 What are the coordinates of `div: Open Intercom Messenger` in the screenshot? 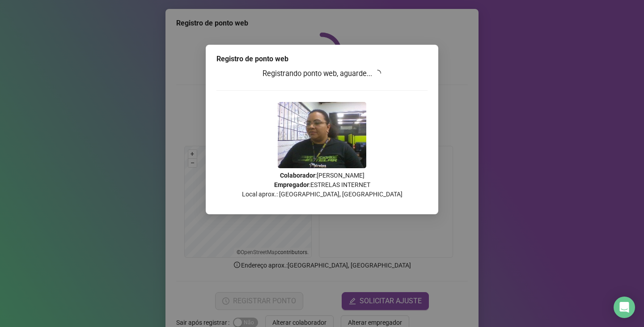 It's located at (624, 308).